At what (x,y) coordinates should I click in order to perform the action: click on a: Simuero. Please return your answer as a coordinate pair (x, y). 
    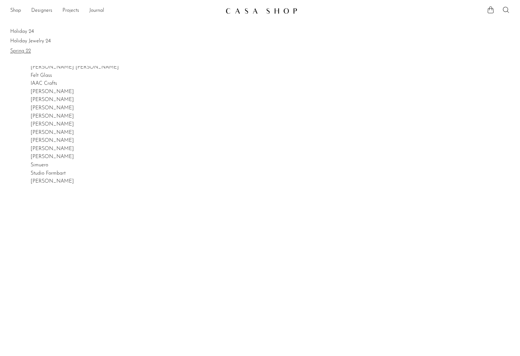
    Looking at the image, I should click on (39, 165).